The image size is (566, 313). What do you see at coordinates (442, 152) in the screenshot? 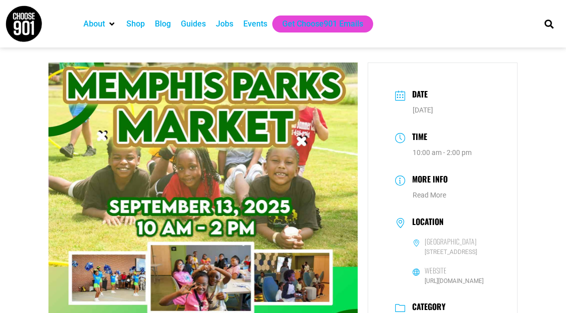
I see `abbr: 10:00 am - 2:00 pm` at bounding box center [442, 152].